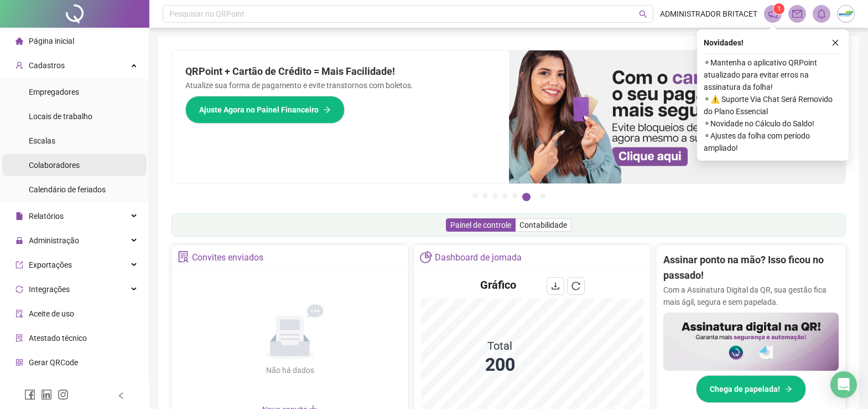  Describe the element at coordinates (677, 116) in the screenshot. I see `img: banner%2F75947b42-3b94-469c-a360-407c2d3115d7.png` at that location.